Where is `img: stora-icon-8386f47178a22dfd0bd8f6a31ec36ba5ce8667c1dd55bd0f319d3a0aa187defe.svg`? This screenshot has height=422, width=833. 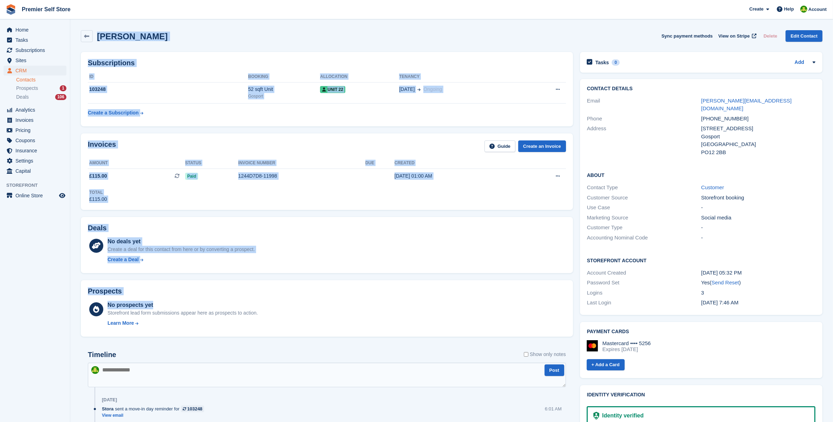 img: stora-icon-8386f47178a22dfd0bd8f6a31ec36ba5ce8667c1dd55bd0f319d3a0aa187defe.svg is located at coordinates (11, 9).